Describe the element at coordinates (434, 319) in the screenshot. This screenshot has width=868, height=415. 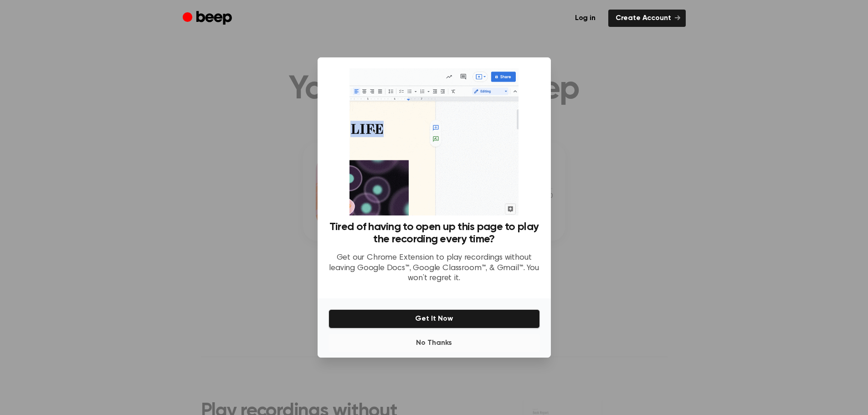
I see `button: Get It Now` at that location.